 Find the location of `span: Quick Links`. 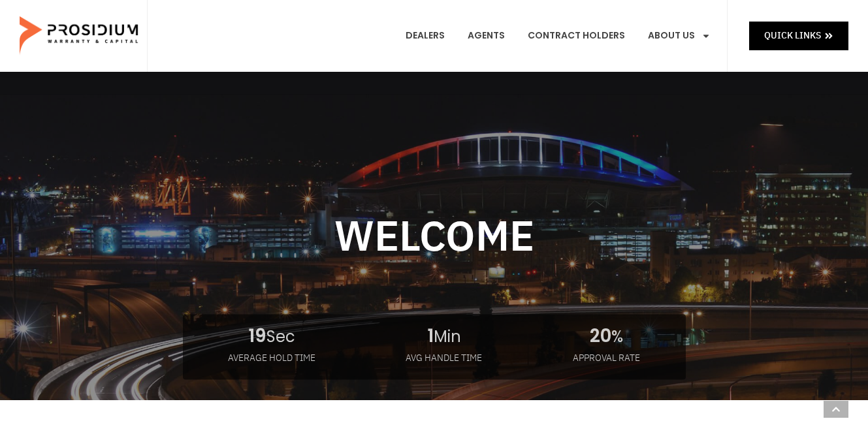

span: Quick Links is located at coordinates (792, 35).